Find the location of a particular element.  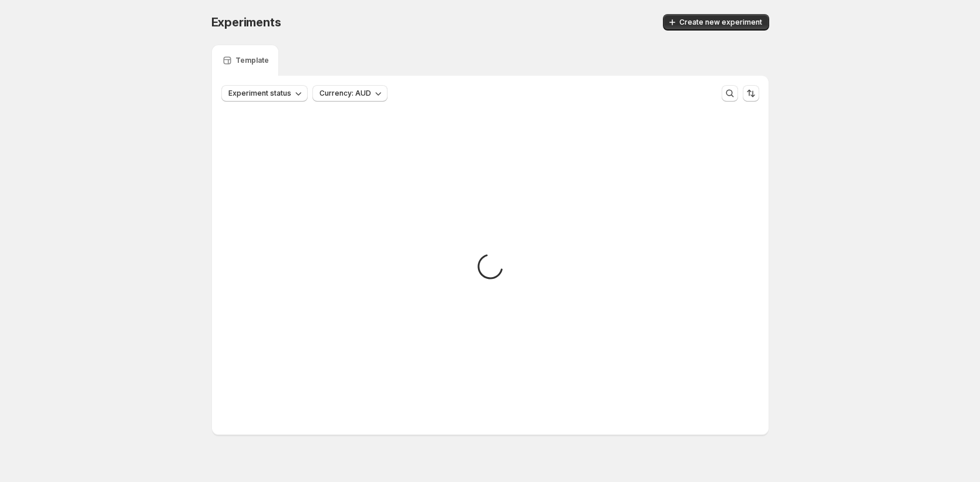

button: Experiment status is located at coordinates (264, 93).